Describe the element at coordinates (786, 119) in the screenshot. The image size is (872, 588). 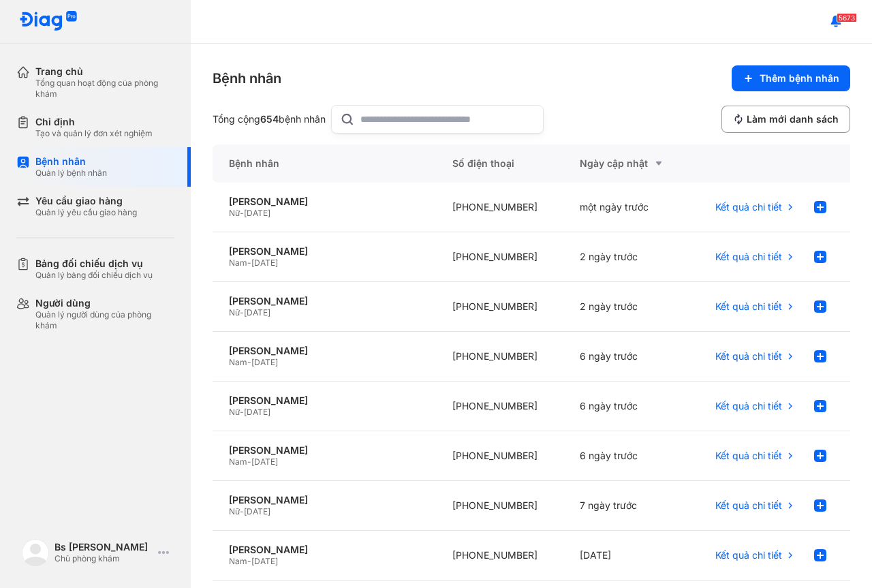
I see `button: Làm mới danh sách` at that location.